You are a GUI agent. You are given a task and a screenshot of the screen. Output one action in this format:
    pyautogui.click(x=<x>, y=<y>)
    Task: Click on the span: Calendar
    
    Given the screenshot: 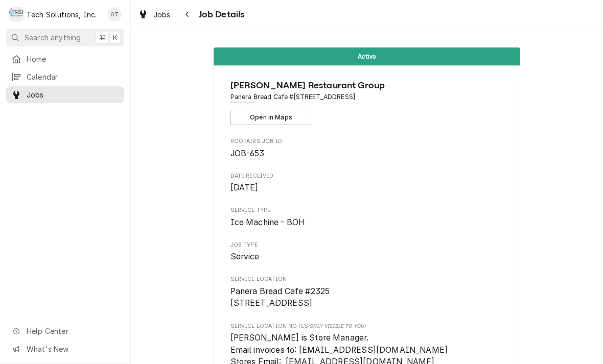 What is the action you would take?
    pyautogui.click(x=72, y=76)
    